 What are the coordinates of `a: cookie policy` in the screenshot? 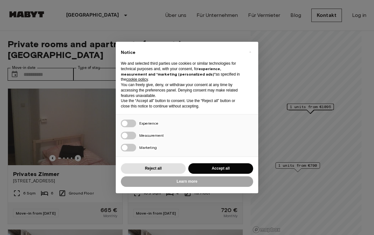 It's located at (137, 79).